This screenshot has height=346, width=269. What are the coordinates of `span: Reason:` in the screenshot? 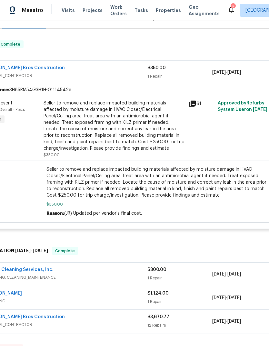 It's located at (55, 213).